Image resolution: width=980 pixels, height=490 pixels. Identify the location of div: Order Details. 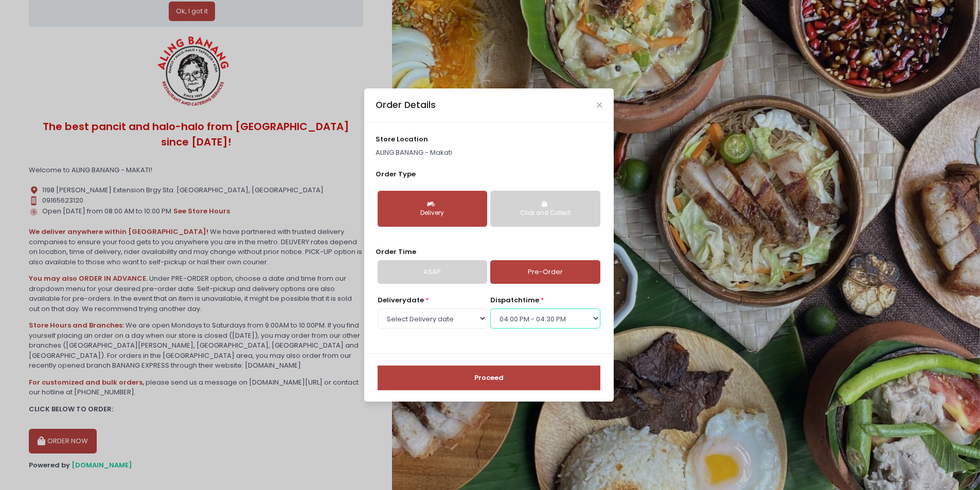
(406, 105).